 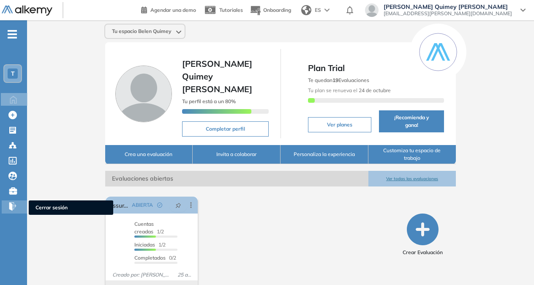 What do you see at coordinates (324, 154) in the screenshot?
I see `button: Personaliza la experiencia` at bounding box center [324, 154].